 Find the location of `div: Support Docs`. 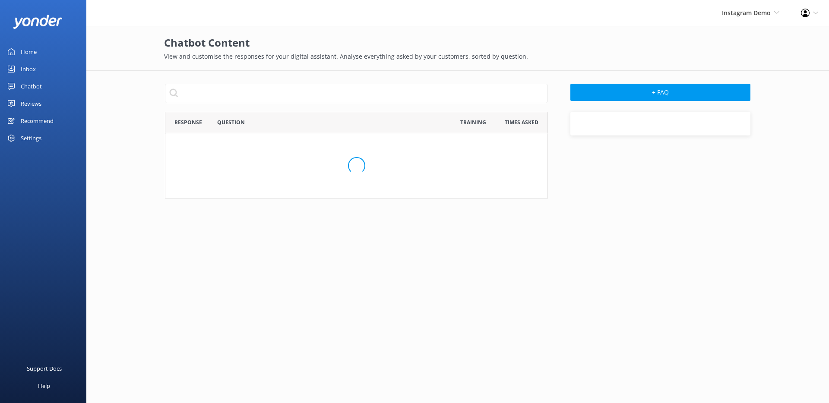

div: Support Docs is located at coordinates (44, 369).